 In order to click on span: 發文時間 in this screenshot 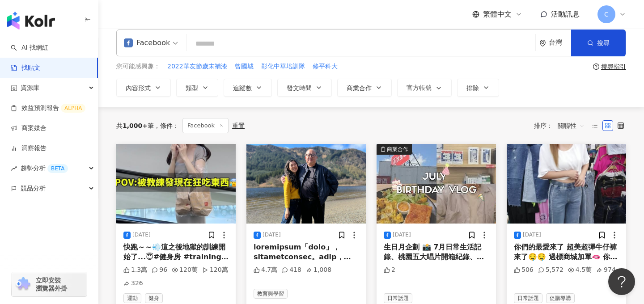, I will do `click(299, 88)`.